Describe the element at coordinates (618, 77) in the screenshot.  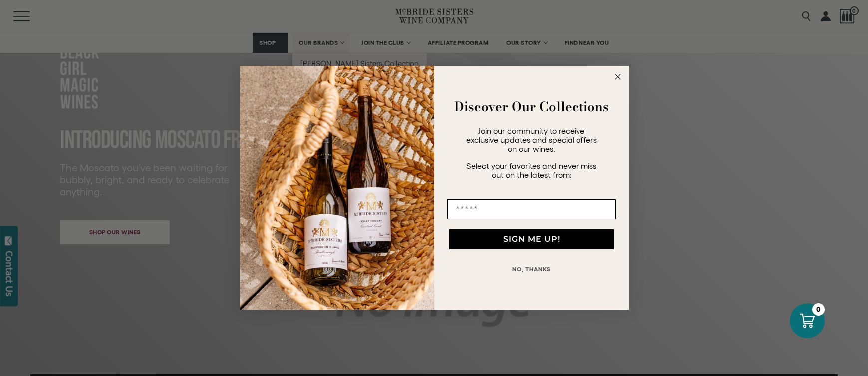
I see `button: Close dialog` at that location.